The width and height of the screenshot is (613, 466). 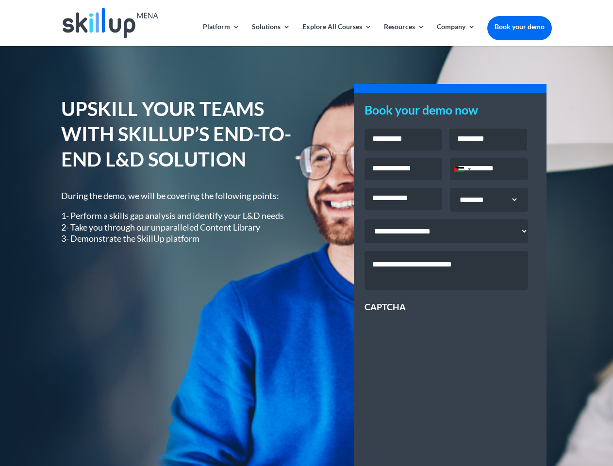 I want to click on p: 1- Perform a skills gap analysis and identify your L&D needs 2- Take you through our unparalleled..., so click(x=177, y=227).